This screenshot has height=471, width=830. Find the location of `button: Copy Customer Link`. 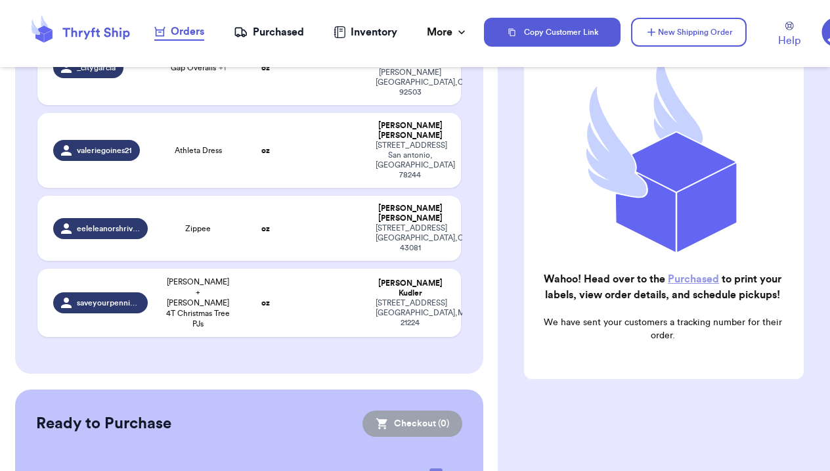

button: Copy Customer Link is located at coordinates (552, 32).